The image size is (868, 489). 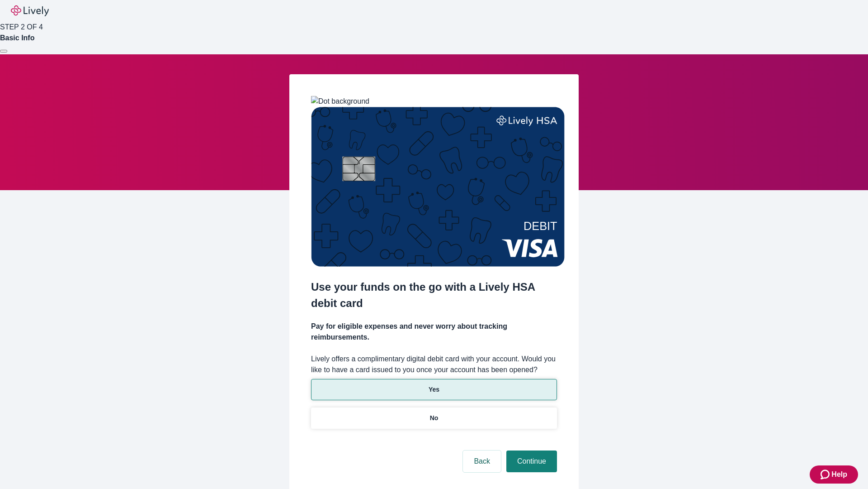 What do you see at coordinates (434, 332) in the screenshot?
I see `h4: Pay for eligible expenses and never worry about tracking reimbursements.` at bounding box center [434, 332].